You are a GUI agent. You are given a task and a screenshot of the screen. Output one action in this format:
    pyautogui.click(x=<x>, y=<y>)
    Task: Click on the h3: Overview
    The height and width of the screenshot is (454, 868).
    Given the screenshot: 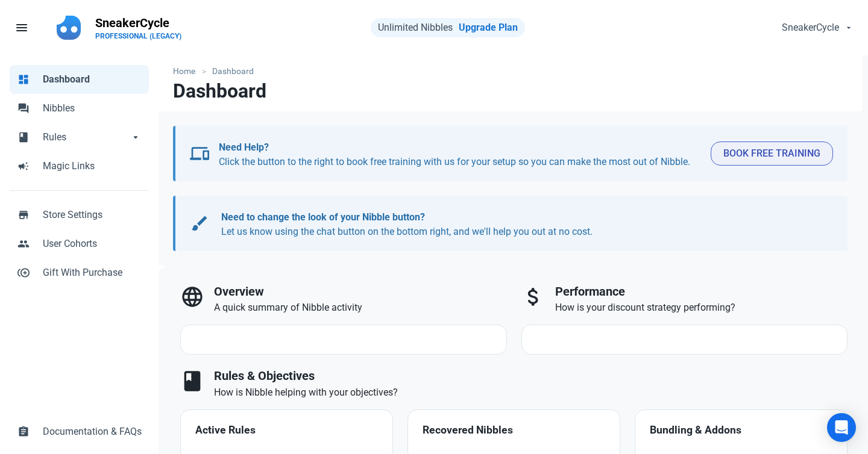 What is the action you would take?
    pyautogui.click(x=360, y=292)
    